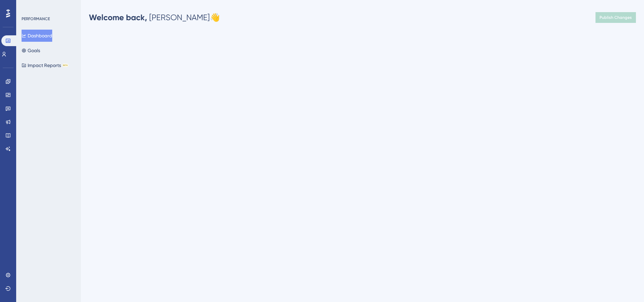 This screenshot has height=302, width=644. I want to click on button: Publish Changes, so click(616, 17).